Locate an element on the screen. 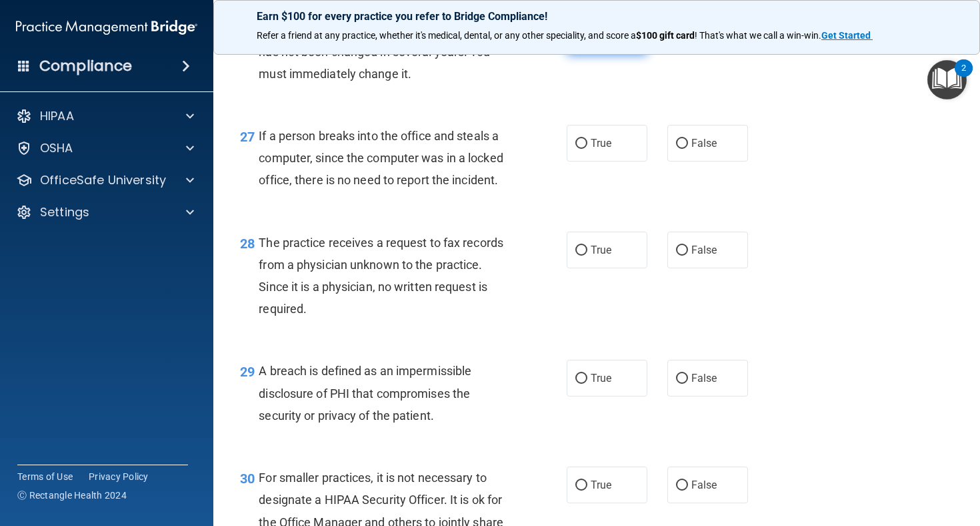 Image resolution: width=980 pixels, height=526 pixels. a: HIPAA is located at coordinates (104, 116).